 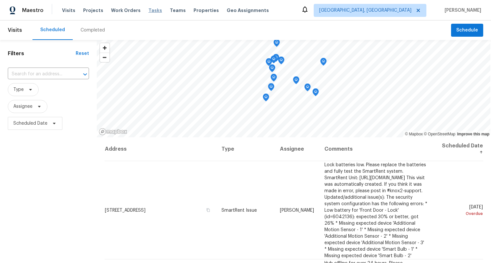 What do you see at coordinates (113, 132) in the screenshot?
I see `a: Mapbox homepage` at bounding box center [113, 132].